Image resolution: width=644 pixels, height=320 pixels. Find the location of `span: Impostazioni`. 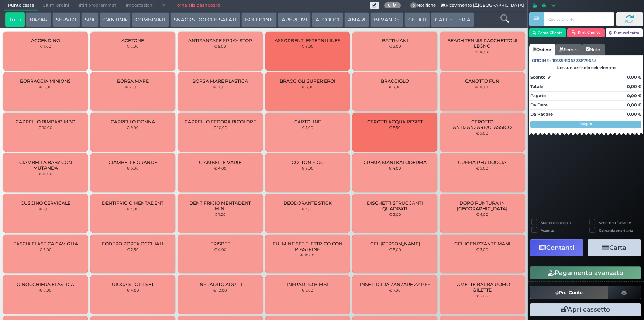

span: Impostazioni is located at coordinates (140, 6).